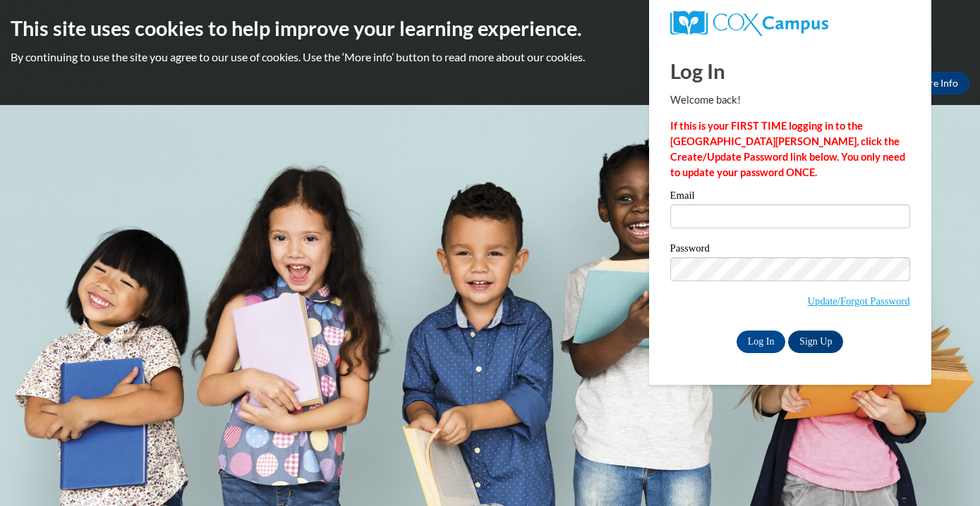 Image resolution: width=980 pixels, height=506 pixels. What do you see at coordinates (858, 301) in the screenshot?
I see `a: Update/Forgot Password` at bounding box center [858, 301].